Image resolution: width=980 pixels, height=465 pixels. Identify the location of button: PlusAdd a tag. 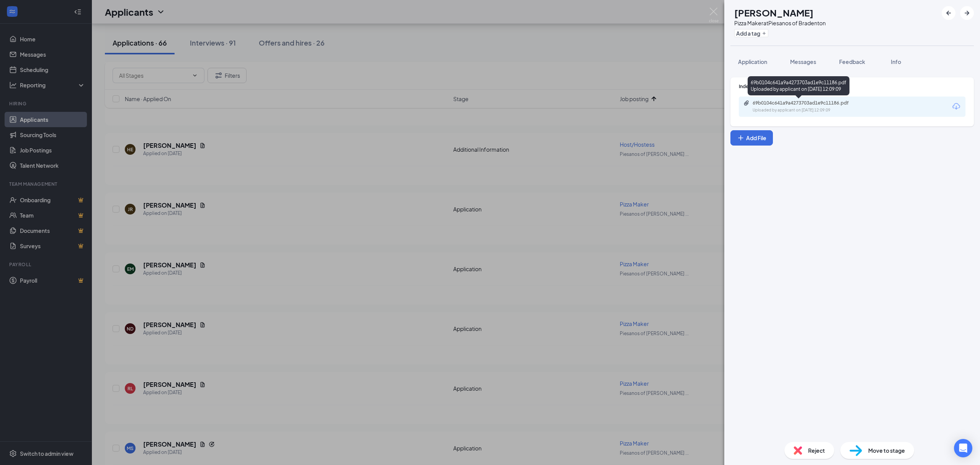
(751, 33).